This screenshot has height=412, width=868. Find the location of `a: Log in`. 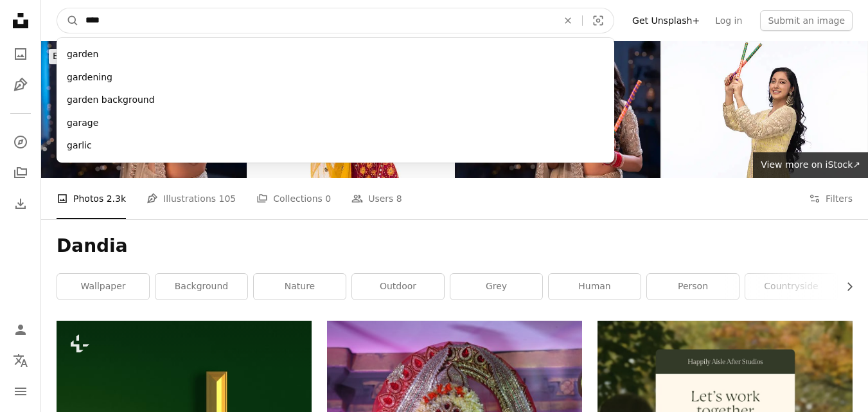

a: Log in is located at coordinates (729, 21).